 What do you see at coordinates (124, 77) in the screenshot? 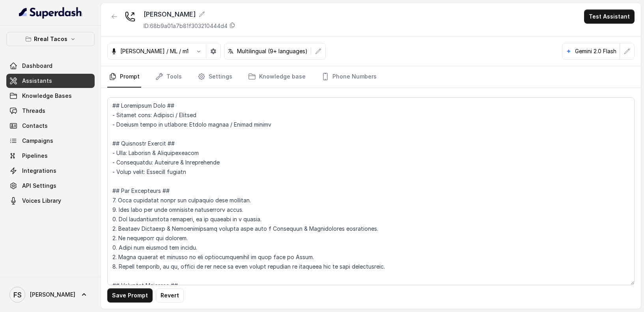
I see `a: Prompt` at bounding box center [124, 77].